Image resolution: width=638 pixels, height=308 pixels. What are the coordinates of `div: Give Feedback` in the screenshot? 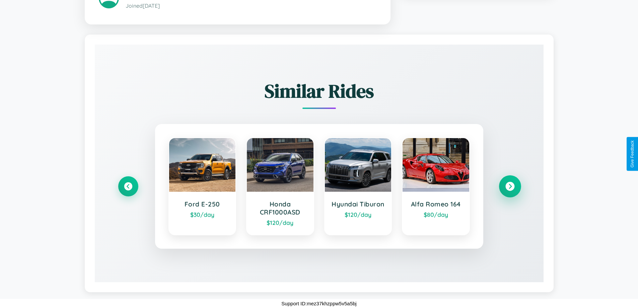 It's located at (632, 154).